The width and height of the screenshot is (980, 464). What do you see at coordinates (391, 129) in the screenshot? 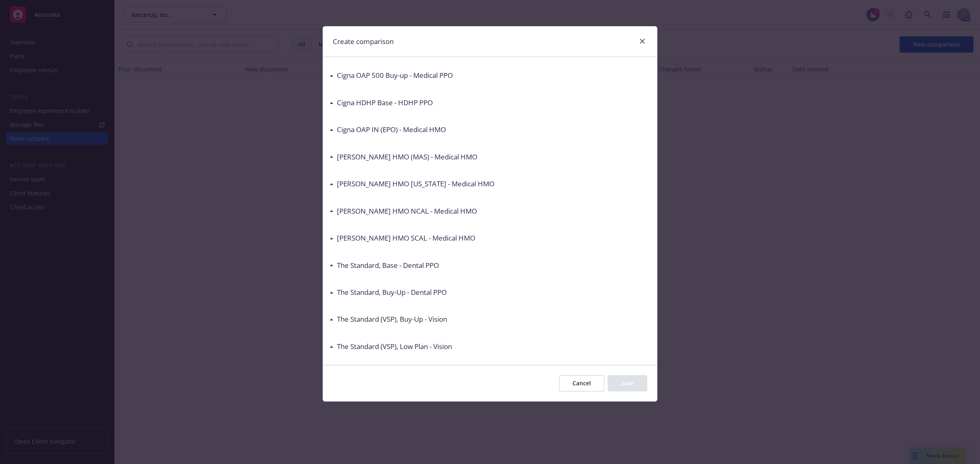
I see `h3: Cigna OAP IN (EPO) - Medical HMO` at bounding box center [391, 129].